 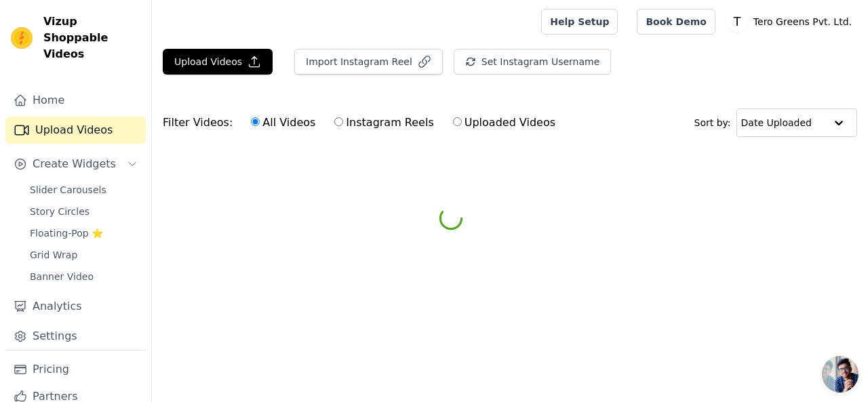 What do you see at coordinates (60, 212) in the screenshot?
I see `span: Story Circles` at bounding box center [60, 212].